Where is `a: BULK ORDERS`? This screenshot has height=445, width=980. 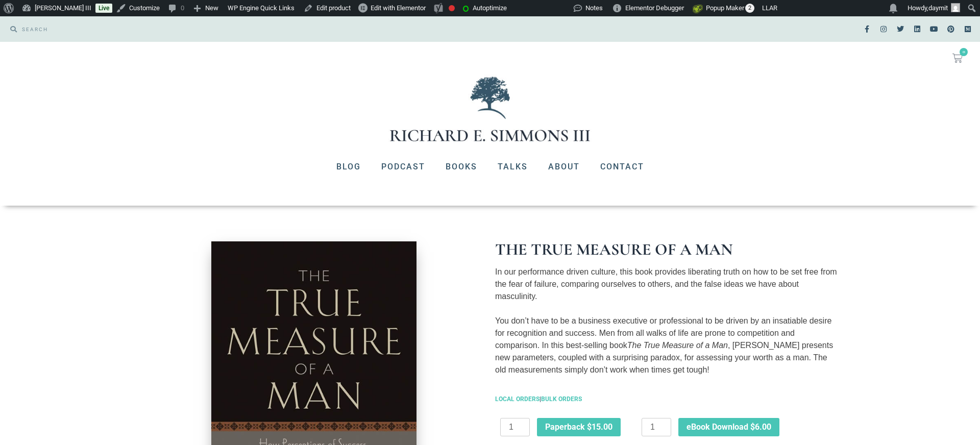 a: BULK ORDERS is located at coordinates (561, 399).